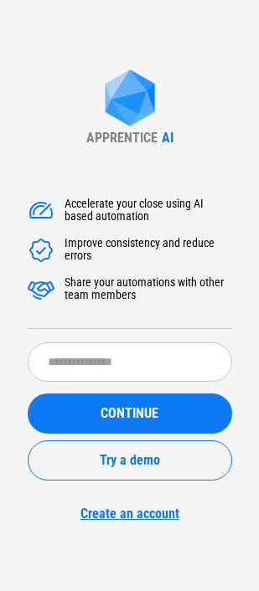 The image size is (259, 591). Describe the element at coordinates (121, 137) in the screenshot. I see `div: APPRENTICE` at that location.